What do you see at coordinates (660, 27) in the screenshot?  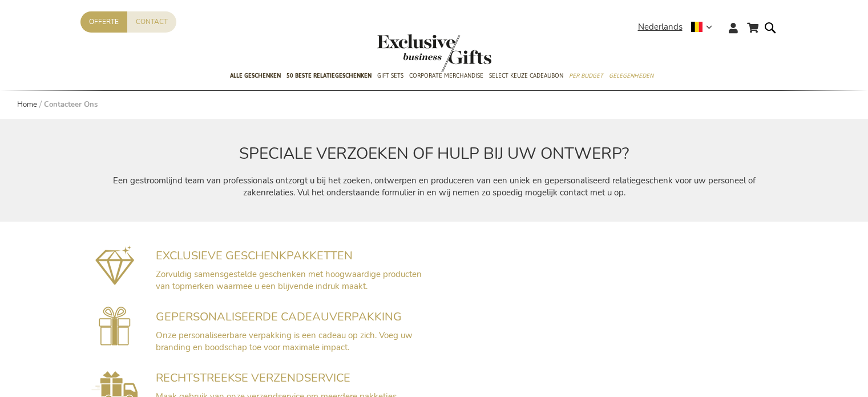 I see `span: Nederlands` at bounding box center [660, 27].